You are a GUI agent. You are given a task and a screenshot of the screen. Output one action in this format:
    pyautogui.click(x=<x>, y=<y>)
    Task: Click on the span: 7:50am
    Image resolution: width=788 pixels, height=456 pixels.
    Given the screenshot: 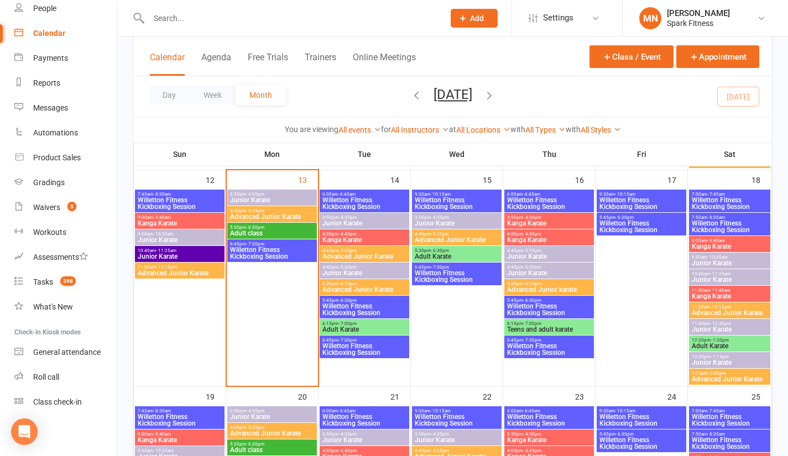 What is the action you would take?
    pyautogui.click(x=729, y=217)
    